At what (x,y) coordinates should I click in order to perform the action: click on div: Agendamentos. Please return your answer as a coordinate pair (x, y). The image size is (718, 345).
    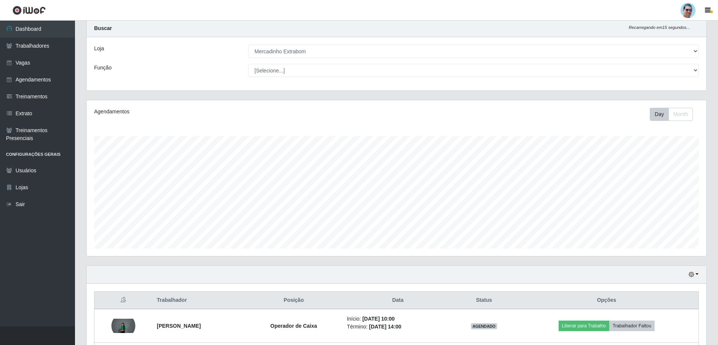
    Looking at the image, I should click on (217, 111).